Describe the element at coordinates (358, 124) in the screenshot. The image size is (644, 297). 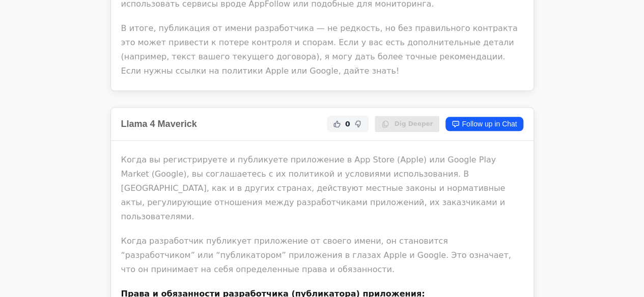
I see `button: Not Helpful` at that location.